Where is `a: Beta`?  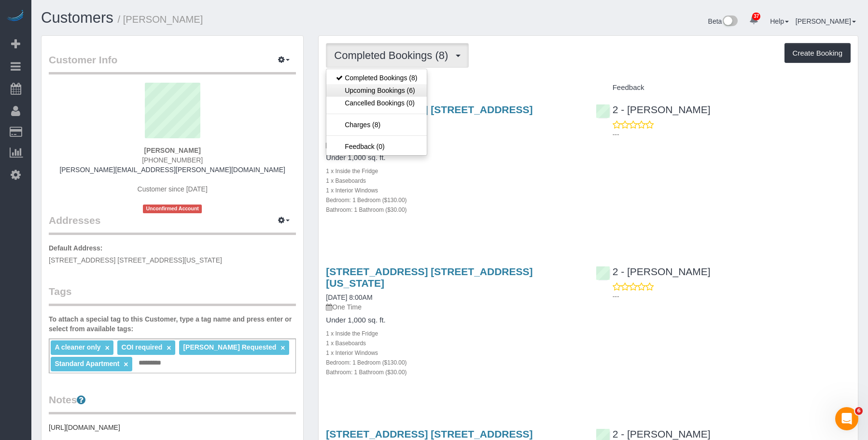 a: Beta is located at coordinates (723, 21).